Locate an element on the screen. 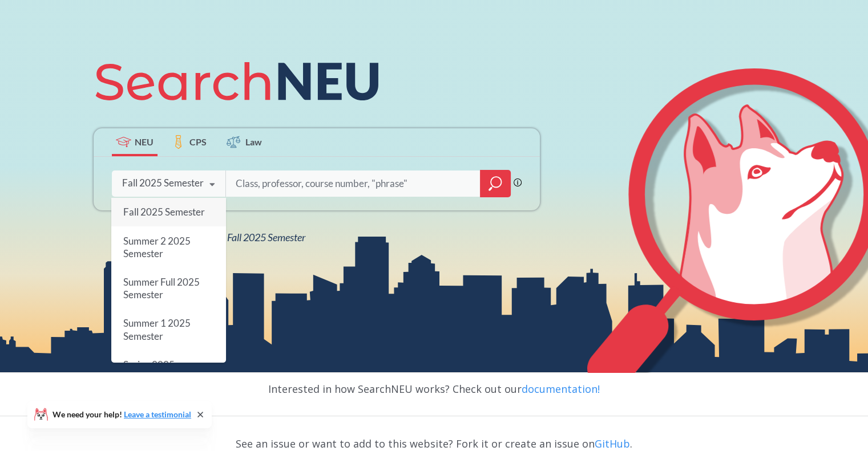  a: documentation! is located at coordinates (560, 389).